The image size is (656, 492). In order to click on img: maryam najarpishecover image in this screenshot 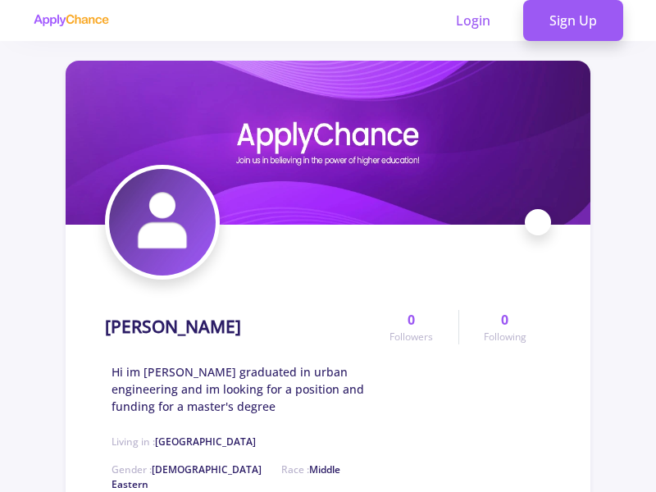, I will do `click(328, 143)`.